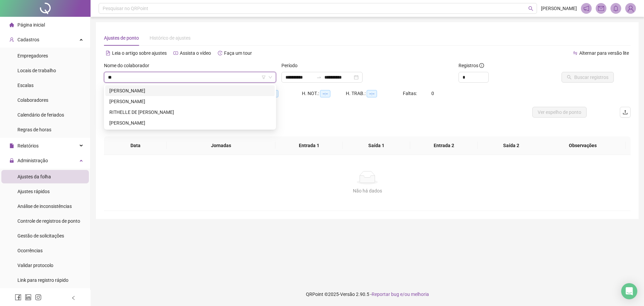 The width and height of the screenshot is (644, 306). I want to click on label: Nome do colaborador, so click(129, 65).